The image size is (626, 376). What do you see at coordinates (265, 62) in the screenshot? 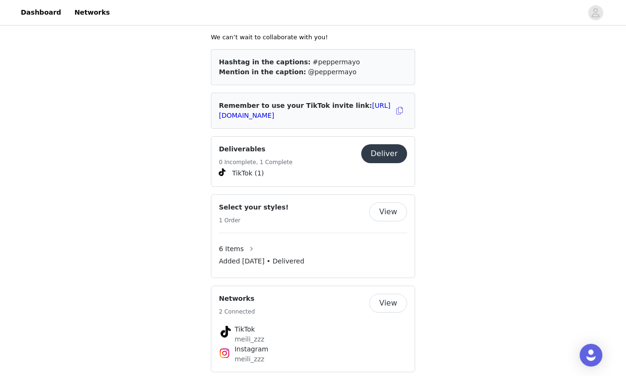
I see `span: Hashtag in the captions:` at bounding box center [265, 62].